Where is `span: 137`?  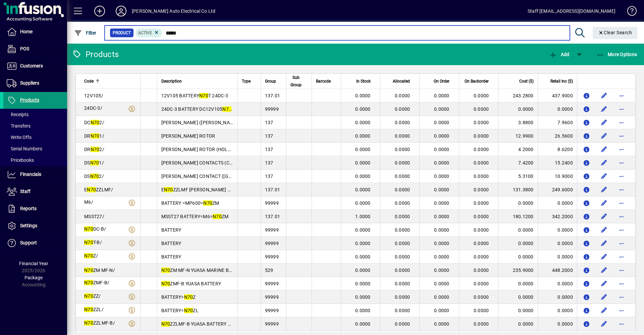 span: 137 is located at coordinates (269, 176).